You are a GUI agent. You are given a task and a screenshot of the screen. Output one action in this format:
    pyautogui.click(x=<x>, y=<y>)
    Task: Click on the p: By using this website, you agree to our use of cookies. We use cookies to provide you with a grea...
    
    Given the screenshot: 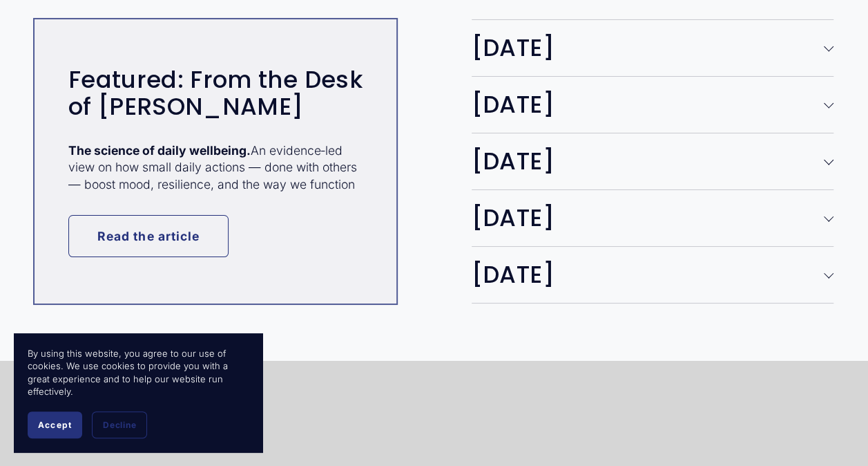 What is the action you would take?
    pyautogui.click(x=138, y=372)
    